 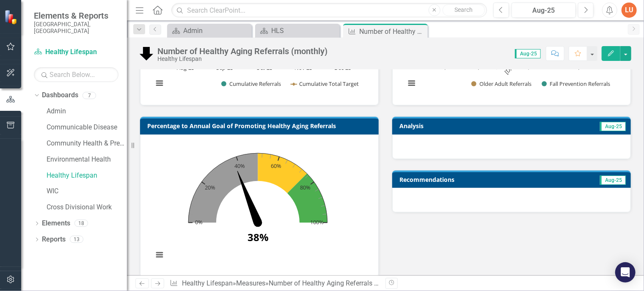 I want to click on input: Search Below..., so click(x=76, y=75).